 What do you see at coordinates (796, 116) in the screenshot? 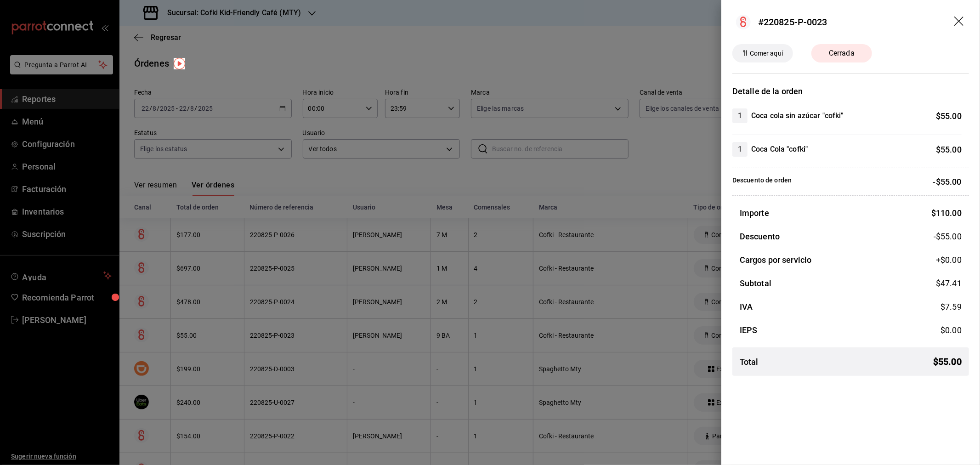
I see `h4: Coca cola sin azúcar "cofki"` at bounding box center [796, 116].